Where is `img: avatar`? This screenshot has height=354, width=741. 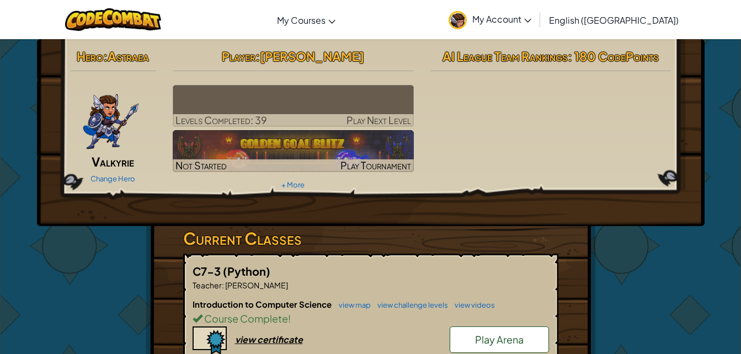
img: avatar is located at coordinates (457, 20).